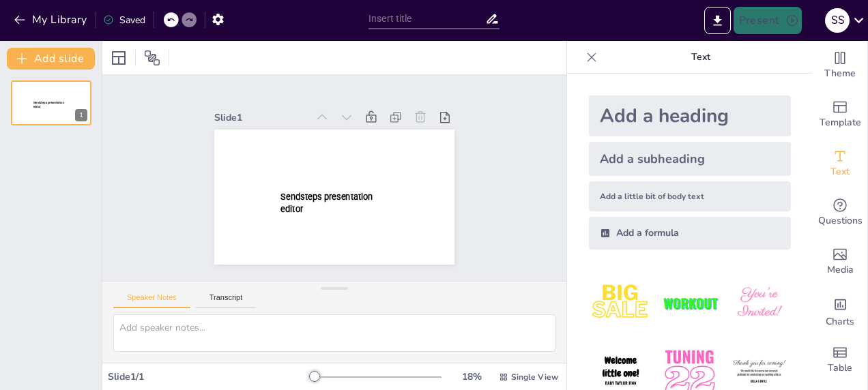  What do you see at coordinates (840, 74) in the screenshot?
I see `span: Theme` at bounding box center [840, 74].